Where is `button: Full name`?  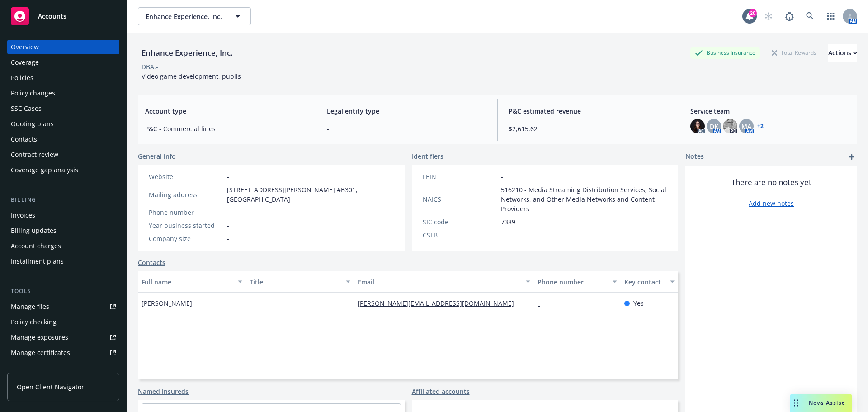 button: Full name is located at coordinates (192, 282).